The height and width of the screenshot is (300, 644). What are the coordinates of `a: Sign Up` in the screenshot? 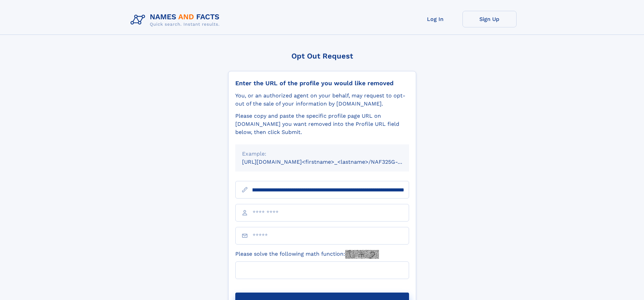 It's located at (490, 19).